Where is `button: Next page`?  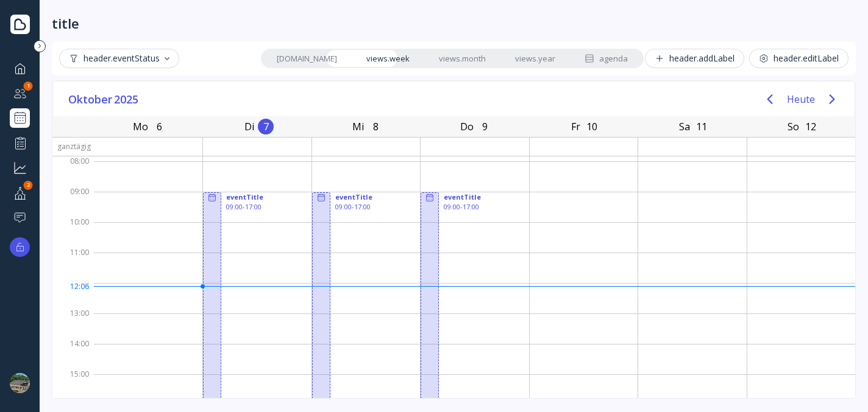
button: Next page is located at coordinates (832, 99).